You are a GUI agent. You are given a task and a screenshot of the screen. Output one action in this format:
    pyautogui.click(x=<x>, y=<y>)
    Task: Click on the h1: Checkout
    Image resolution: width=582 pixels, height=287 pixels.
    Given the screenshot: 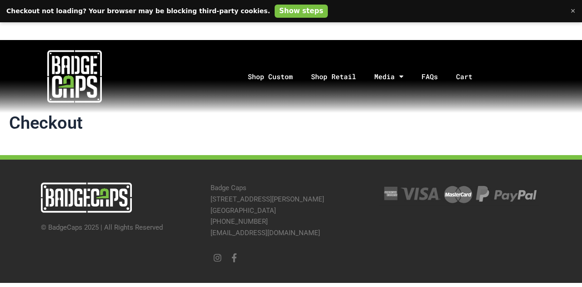 What is the action you would take?
    pyautogui.click(x=291, y=123)
    